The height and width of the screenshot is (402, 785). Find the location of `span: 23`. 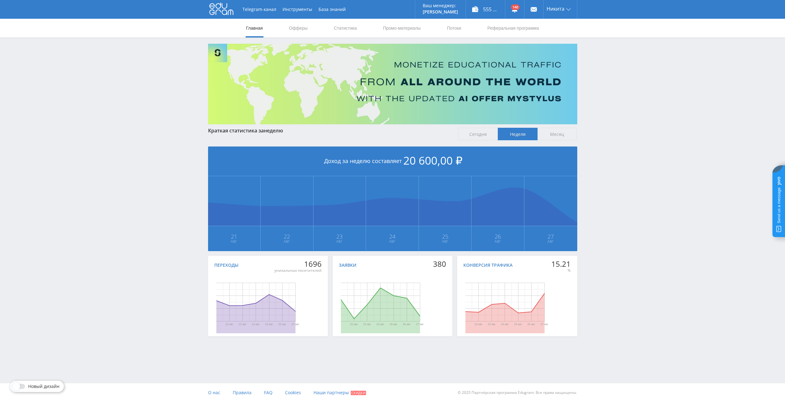

span: 23 is located at coordinates (340, 237).